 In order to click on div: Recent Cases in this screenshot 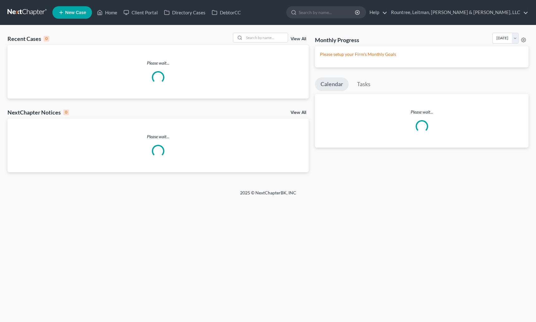, I will do `click(28, 39)`.